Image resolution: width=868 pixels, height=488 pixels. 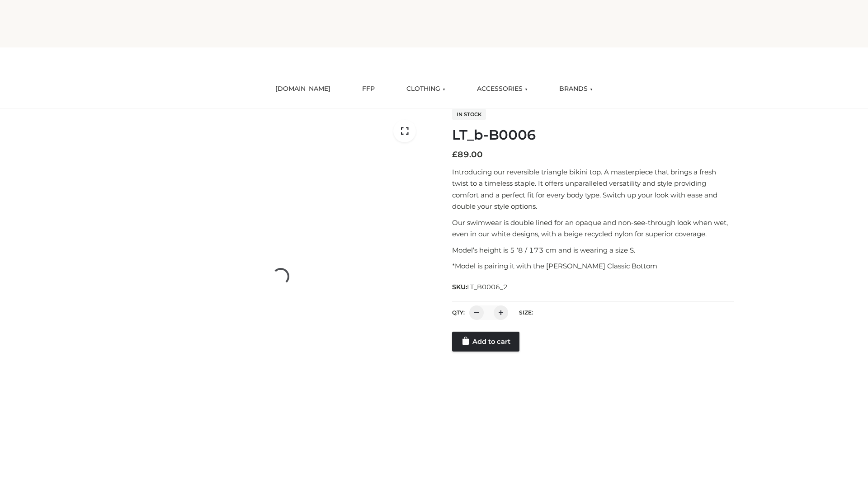 What do you see at coordinates (503, 89) in the screenshot?
I see `a: ACCESSORIES` at bounding box center [503, 89].